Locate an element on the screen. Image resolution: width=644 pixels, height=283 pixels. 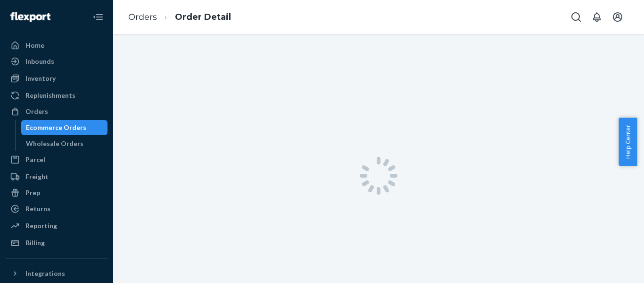
div: Orders is located at coordinates (37, 111).